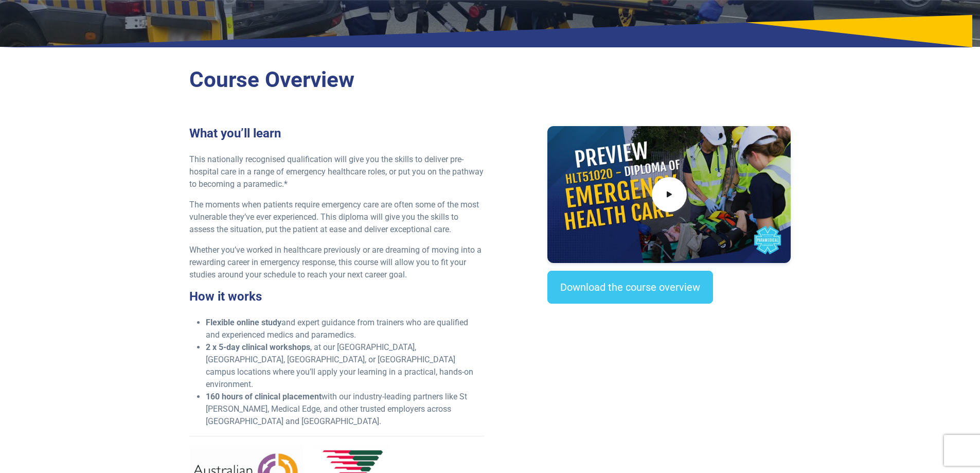 The image size is (980, 473). What do you see at coordinates (344, 329) in the screenshot?
I see `li: and expert guidance from trainers who are qualified and experienced medics and paramedics.` at bounding box center [344, 329].